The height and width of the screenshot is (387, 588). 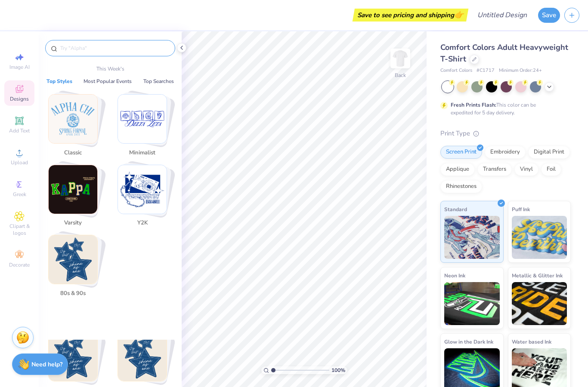 What do you see at coordinates (505, 133) in the screenshot?
I see `div: Print Type` at bounding box center [505, 133].